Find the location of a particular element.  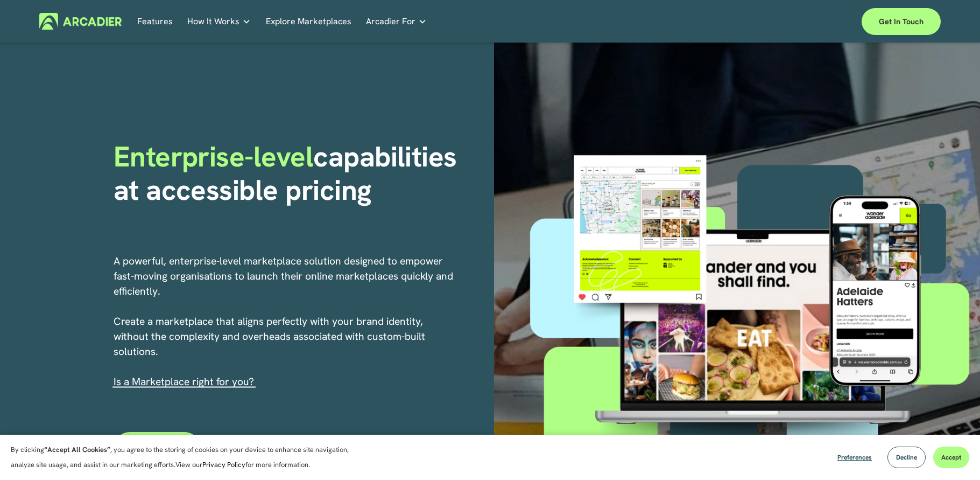

a: Get in touch is located at coordinates (901, 22).